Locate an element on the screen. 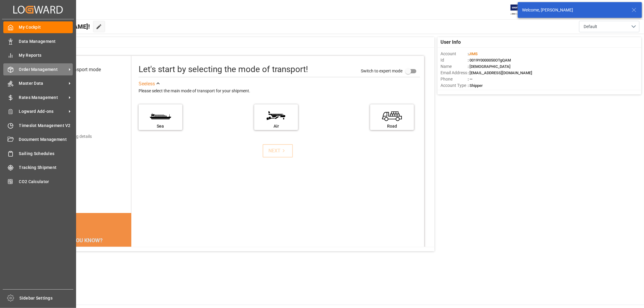 This screenshot has width=644, height=308. span: Id is located at coordinates (454, 60).